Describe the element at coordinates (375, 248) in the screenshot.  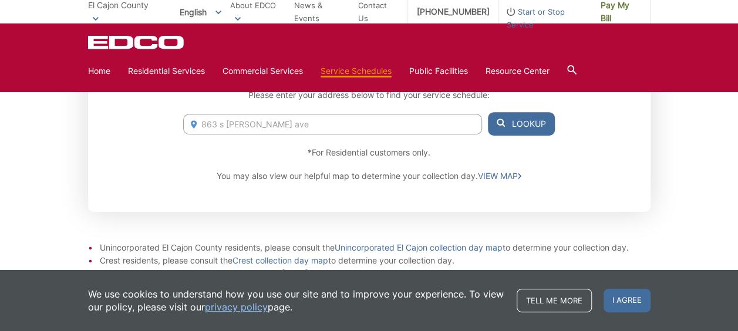
I see `li: Unincorporated El Cajon County residents, please consult the to determine your collection day.` at that location.